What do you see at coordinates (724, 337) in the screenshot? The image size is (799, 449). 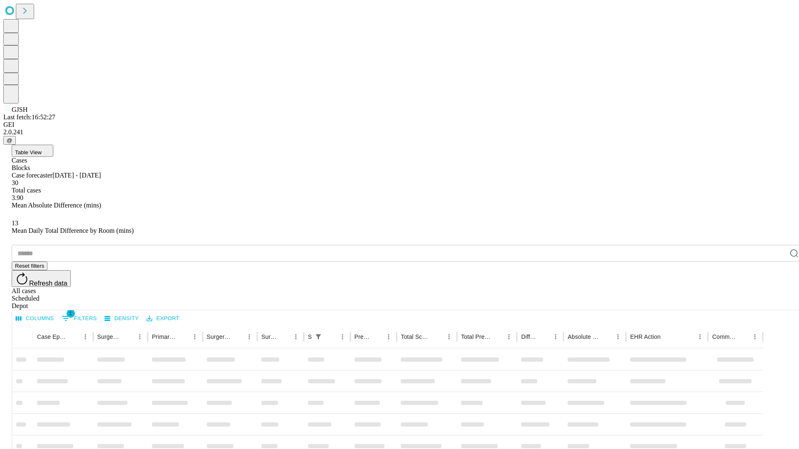 I see `div: Comments` at bounding box center [724, 337].